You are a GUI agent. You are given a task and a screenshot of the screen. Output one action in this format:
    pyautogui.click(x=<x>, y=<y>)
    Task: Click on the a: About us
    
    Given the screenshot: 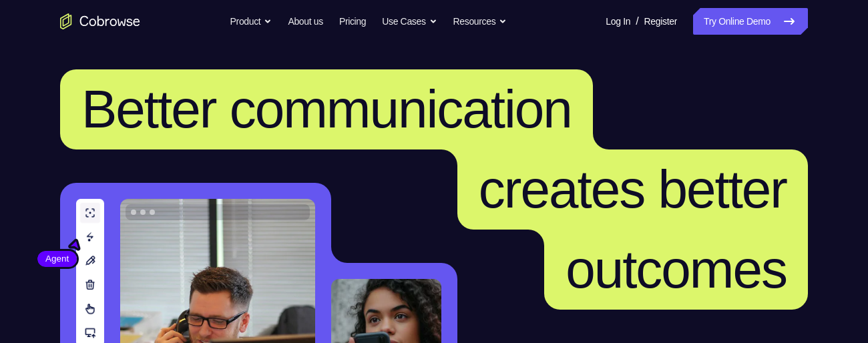 What is the action you would take?
    pyautogui.click(x=305, y=21)
    